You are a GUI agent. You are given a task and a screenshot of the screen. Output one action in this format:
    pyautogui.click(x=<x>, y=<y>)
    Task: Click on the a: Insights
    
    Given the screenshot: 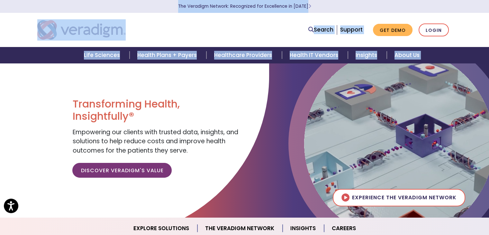 What is the action you would take?
    pyautogui.click(x=367, y=55)
    